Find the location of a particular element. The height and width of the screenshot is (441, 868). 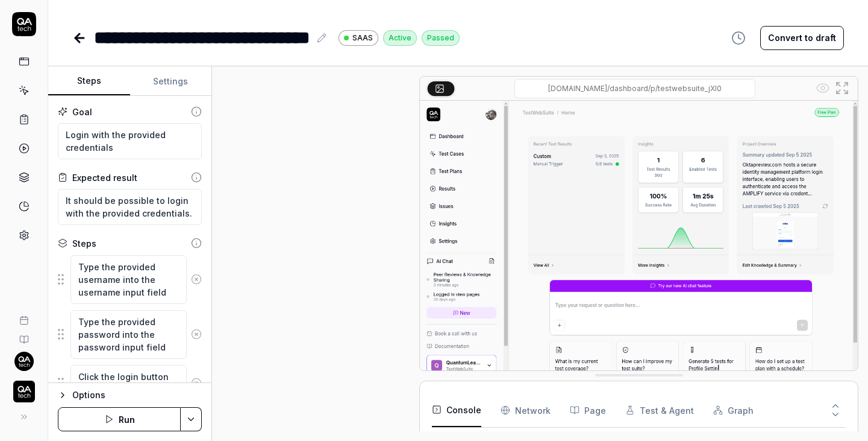

button: Open in full screen is located at coordinates (842, 88).